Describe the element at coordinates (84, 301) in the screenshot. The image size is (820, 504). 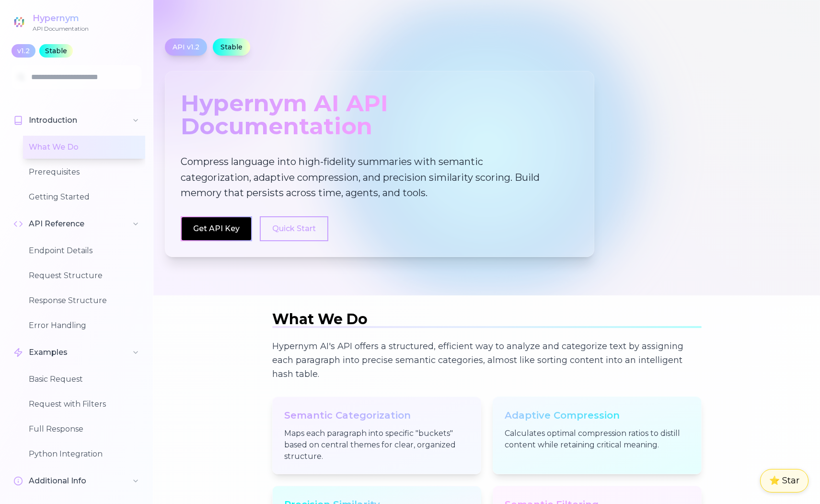
I see `button: Response Structure` at that location.